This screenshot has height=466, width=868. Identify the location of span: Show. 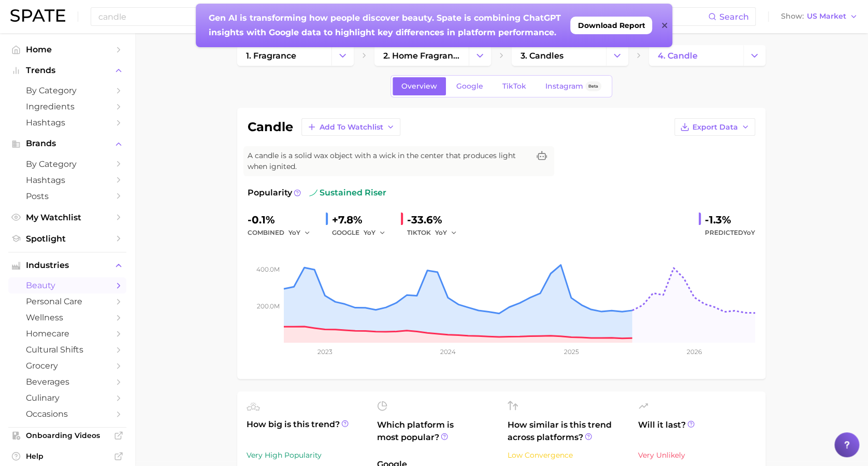
(792, 16).